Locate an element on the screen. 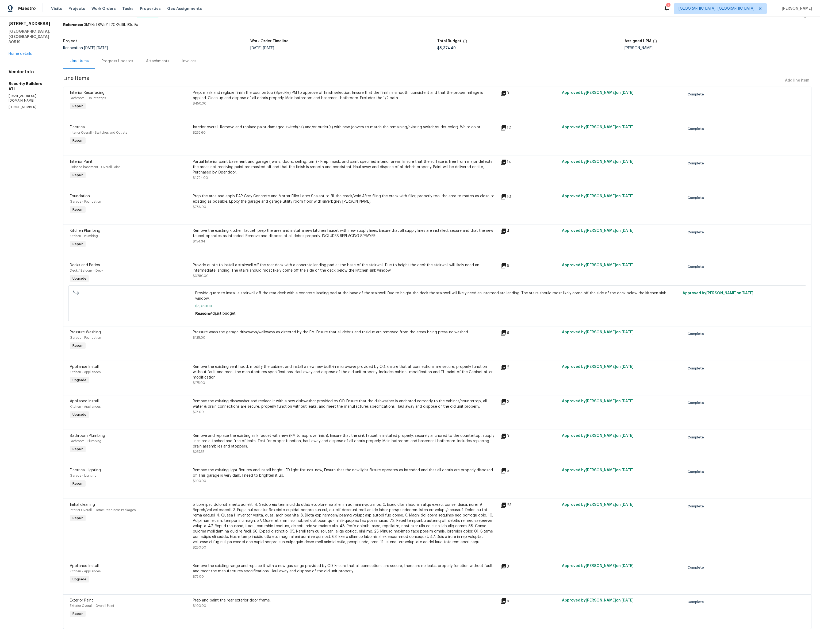 This screenshot has width=820, height=644. h5: Project is located at coordinates (70, 41).